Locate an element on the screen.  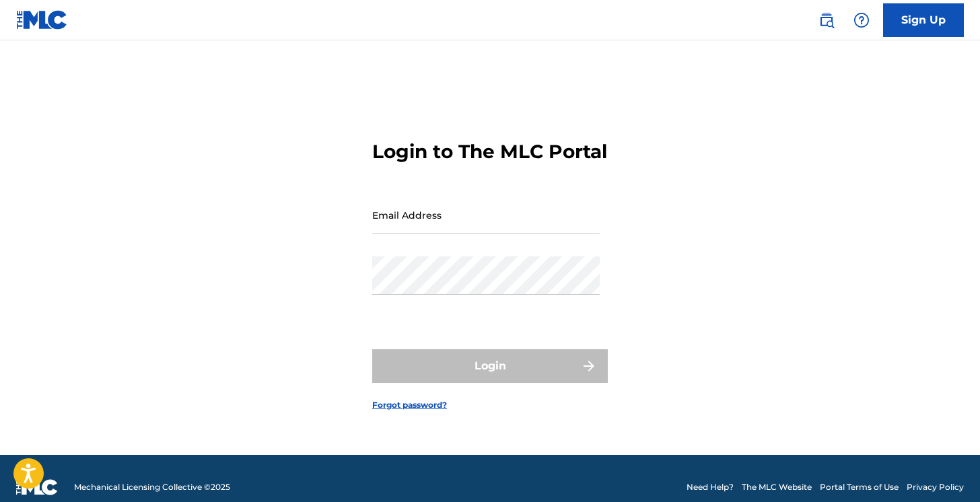
img: MLC Logo is located at coordinates (41, 20).